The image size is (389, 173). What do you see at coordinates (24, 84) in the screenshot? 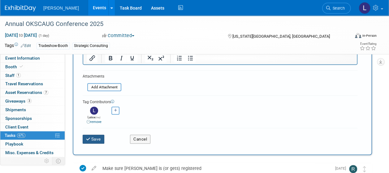
I see `span: Travel Reservations` at bounding box center [24, 84].